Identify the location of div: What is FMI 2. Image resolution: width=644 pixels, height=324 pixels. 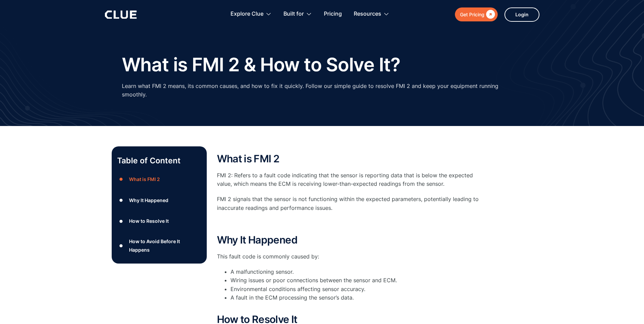
(145, 179).